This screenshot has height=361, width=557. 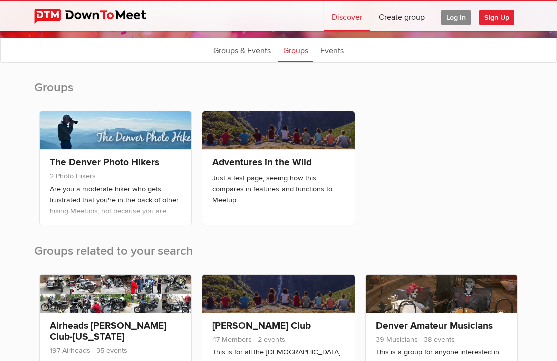 What do you see at coordinates (70, 350) in the screenshot?
I see `span: 197 Airheads` at bounding box center [70, 350].